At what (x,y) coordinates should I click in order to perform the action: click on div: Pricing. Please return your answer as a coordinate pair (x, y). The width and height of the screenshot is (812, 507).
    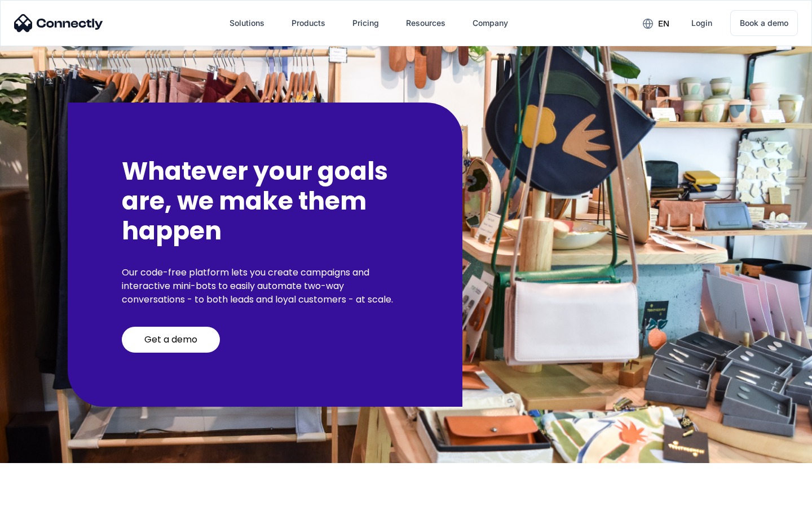
    Looking at the image, I should click on (366, 24).